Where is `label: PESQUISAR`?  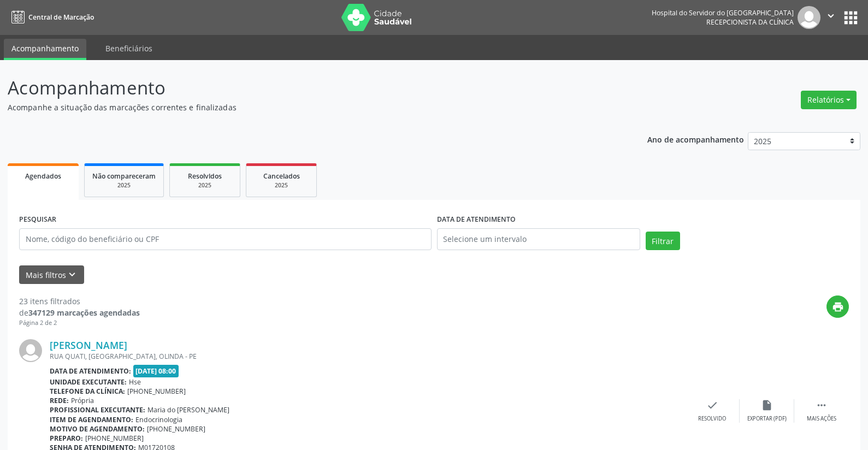 label: PESQUISAR is located at coordinates (38, 220).